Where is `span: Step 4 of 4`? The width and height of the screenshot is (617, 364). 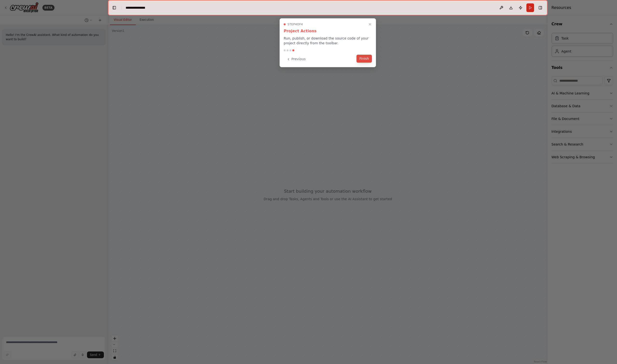 span: Step 4 of 4 is located at coordinates (295, 24).